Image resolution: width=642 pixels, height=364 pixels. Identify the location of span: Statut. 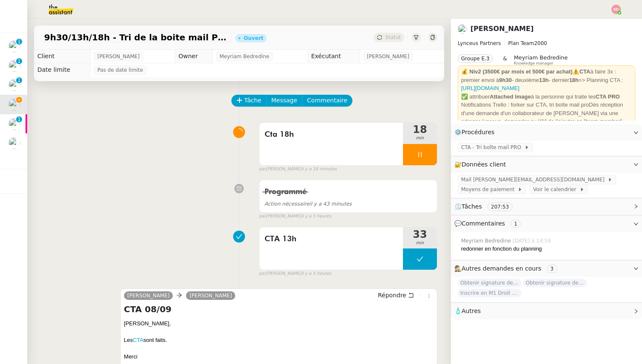
(393, 37).